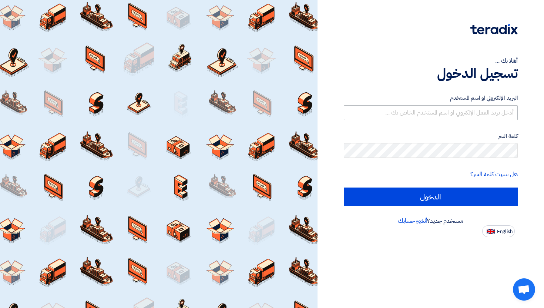 The width and height of the screenshot is (544, 308). What do you see at coordinates (505, 231) in the screenshot?
I see `span: English` at bounding box center [505, 231].